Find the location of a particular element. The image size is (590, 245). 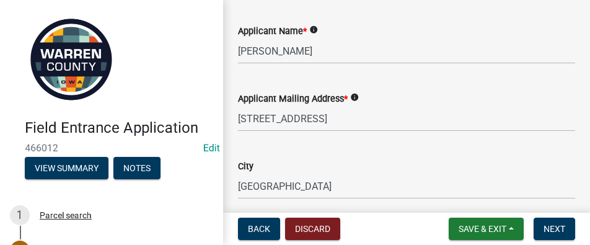

wm-modal-confirm: Edit Application Number is located at coordinates (211, 148).